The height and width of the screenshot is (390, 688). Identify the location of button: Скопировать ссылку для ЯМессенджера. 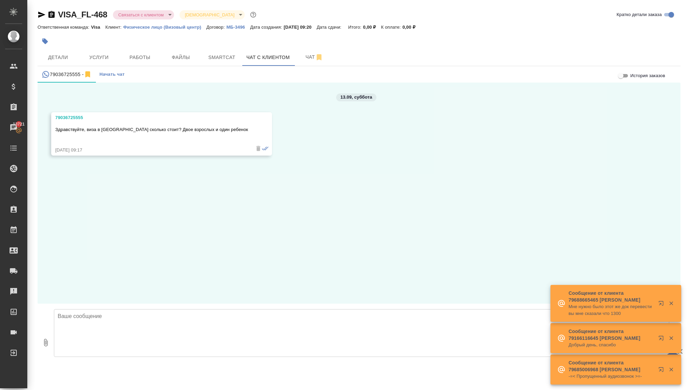
(42, 15).